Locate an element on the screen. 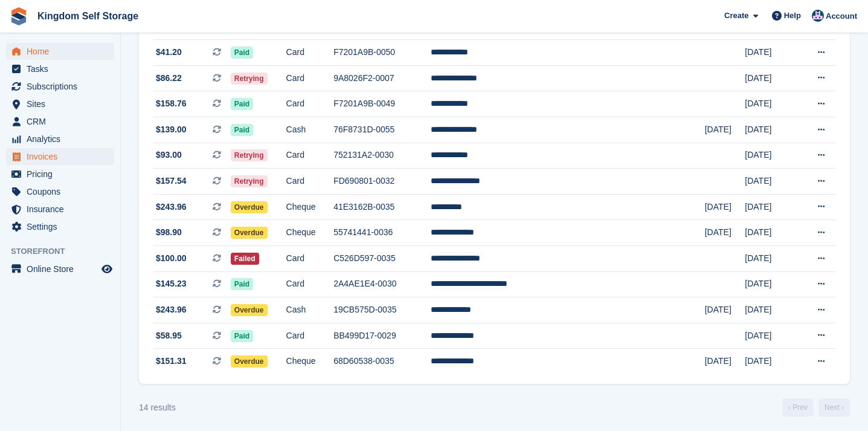 The image size is (868, 431). a: Previous is located at coordinates (798, 407).